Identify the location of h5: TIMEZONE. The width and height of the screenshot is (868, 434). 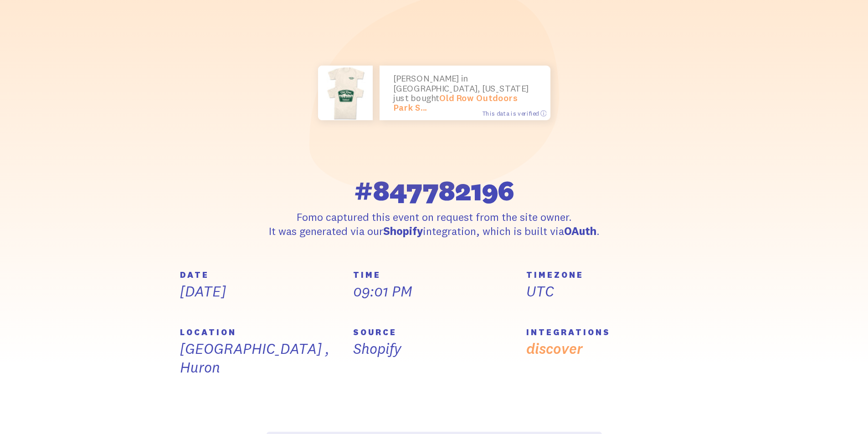
(607, 275).